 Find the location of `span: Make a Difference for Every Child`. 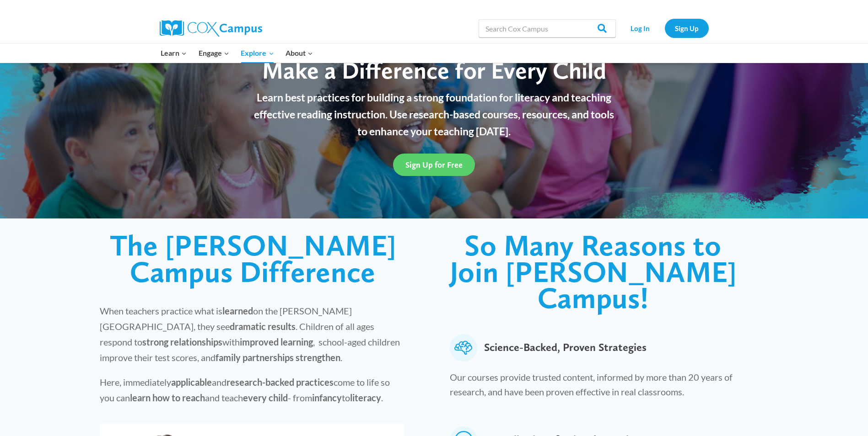

span: Make a Difference for Every Child is located at coordinates (434, 70).